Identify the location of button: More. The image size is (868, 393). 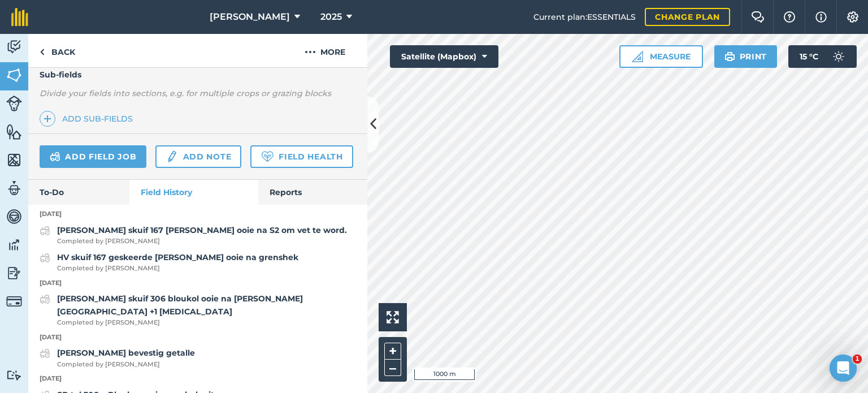
(325, 50).